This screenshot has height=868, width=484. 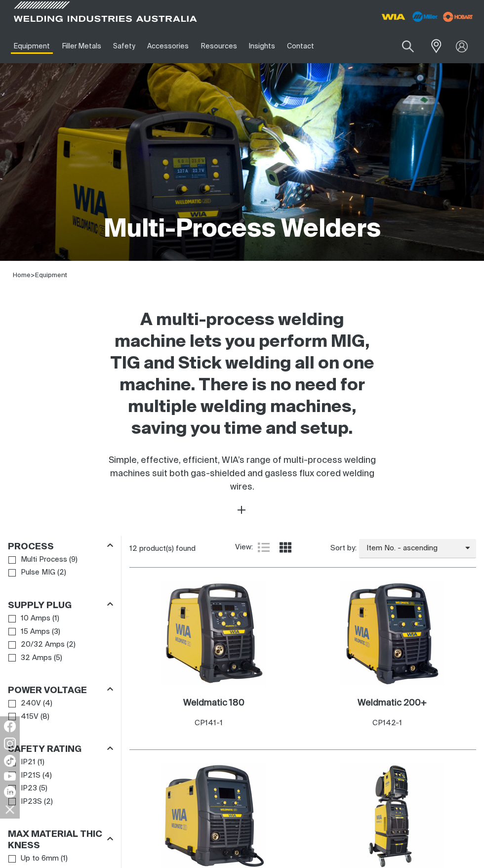 What do you see at coordinates (208, 723) in the screenshot?
I see `span: CP141-1` at bounding box center [208, 723].